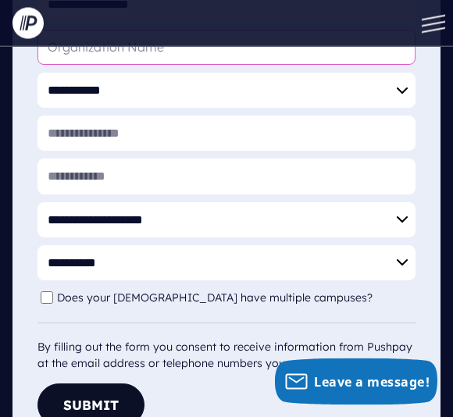  What do you see at coordinates (227, 348) in the screenshot?
I see `div: By filling out the form you consent to receive information from Pushpay at the email address or t...` at bounding box center [227, 348].